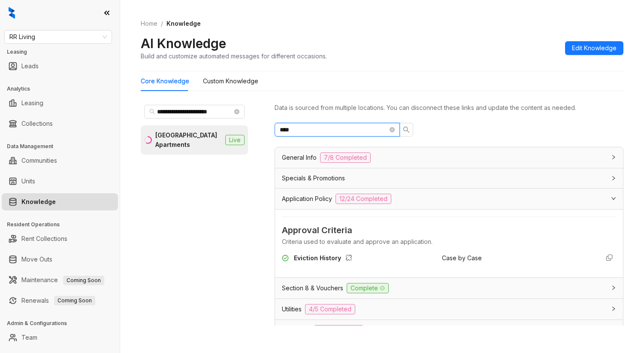 The width and height of the screenshot is (644, 353). What do you see at coordinates (345, 157) in the screenshot?
I see `span: 7/8 Completed` at bounding box center [345, 157].